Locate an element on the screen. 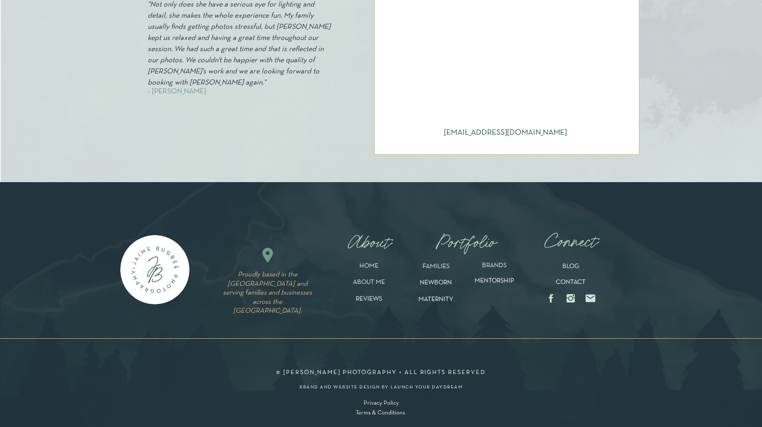 The height and width of the screenshot is (427, 762). a: FAMILIES is located at coordinates (436, 268).